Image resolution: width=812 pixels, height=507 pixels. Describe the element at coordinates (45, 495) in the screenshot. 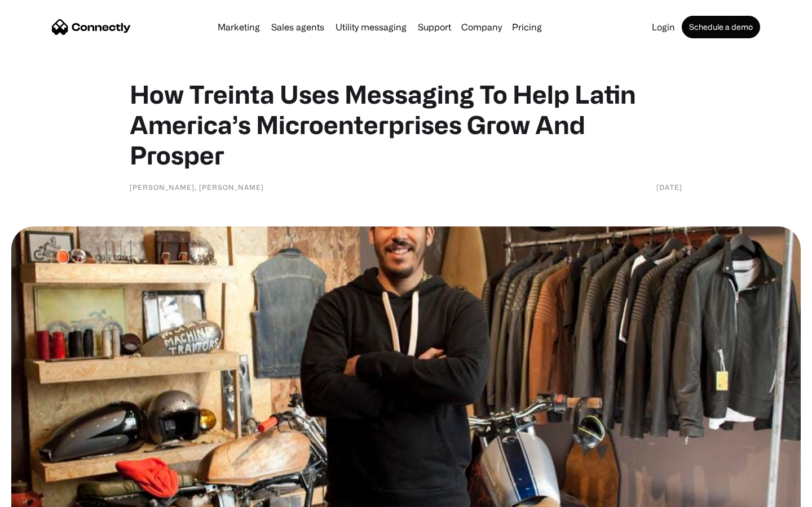

I see `ul: Language list` at that location.